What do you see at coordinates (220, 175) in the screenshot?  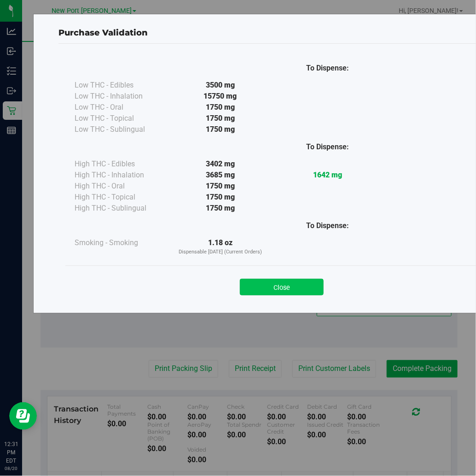 I see `div: 3685 mg` at bounding box center [220, 175].